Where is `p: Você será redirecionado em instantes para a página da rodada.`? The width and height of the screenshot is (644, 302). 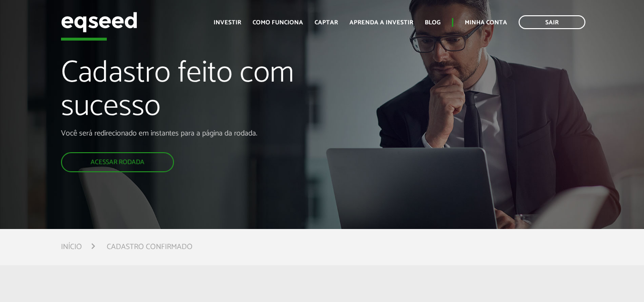
p: Você será redirecionado em instantes para a página da rodada. is located at coordinates (215, 133).